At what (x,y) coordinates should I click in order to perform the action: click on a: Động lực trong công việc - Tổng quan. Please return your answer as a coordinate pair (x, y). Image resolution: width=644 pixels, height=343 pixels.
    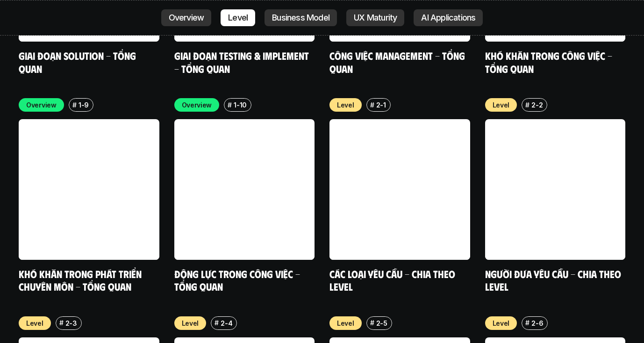
    Looking at the image, I should click on (238, 280).